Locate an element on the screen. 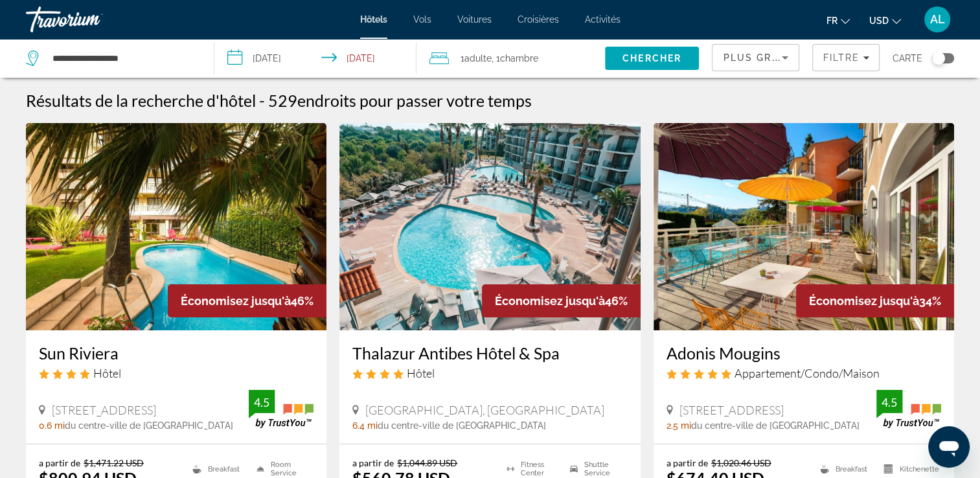 The height and width of the screenshot is (478, 980). input: Search hotel destination is located at coordinates (122, 58).